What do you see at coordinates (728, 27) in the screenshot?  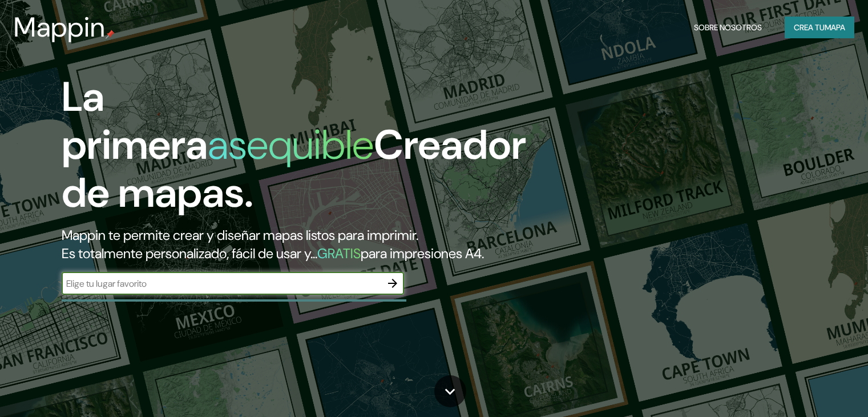 I see `font: Sobre nosotros` at bounding box center [728, 27].